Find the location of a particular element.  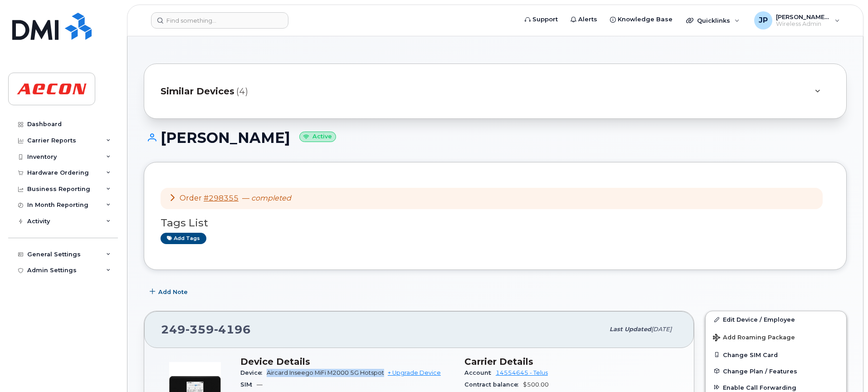

a: + Upgrade Device is located at coordinates (414, 372).